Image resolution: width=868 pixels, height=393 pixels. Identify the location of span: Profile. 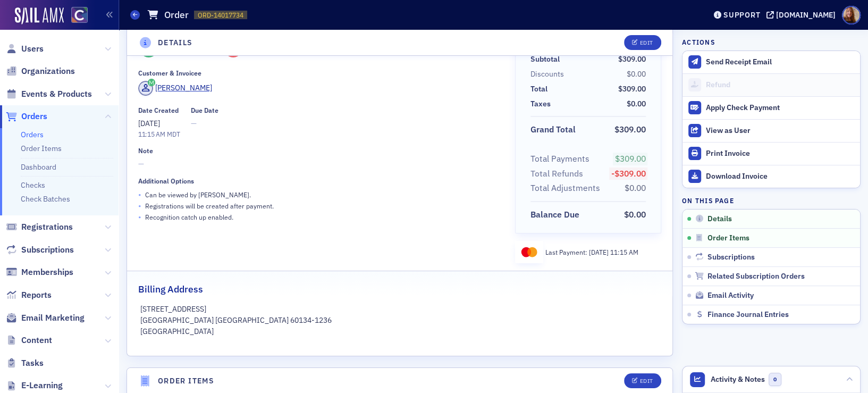
(852, 14).